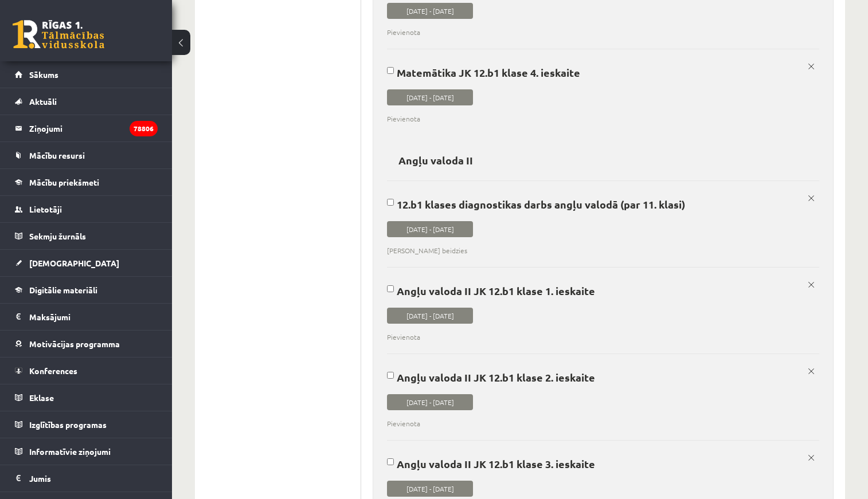 The width and height of the screenshot is (868, 499). I want to click on span: Sākums, so click(44, 74).